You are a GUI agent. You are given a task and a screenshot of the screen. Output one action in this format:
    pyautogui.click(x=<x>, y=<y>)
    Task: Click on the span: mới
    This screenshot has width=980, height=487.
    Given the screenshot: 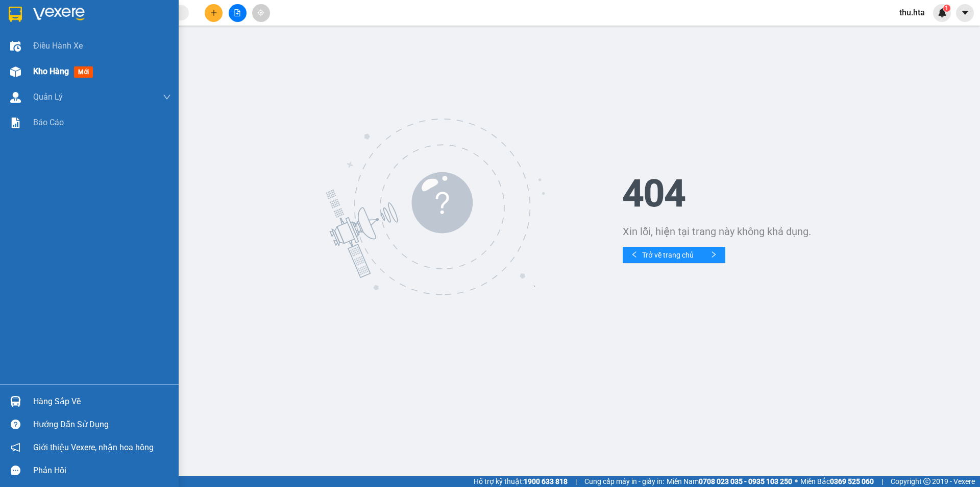 What is the action you would take?
    pyautogui.click(x=83, y=72)
    